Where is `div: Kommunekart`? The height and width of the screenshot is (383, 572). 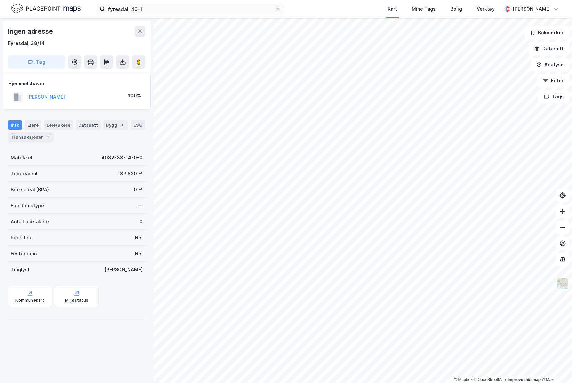
div: Kommunekart is located at coordinates (30, 300).